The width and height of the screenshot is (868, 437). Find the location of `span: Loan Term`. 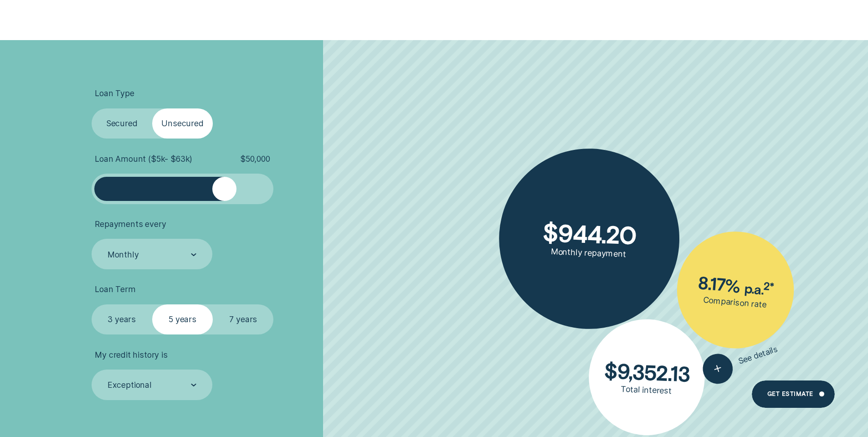

span: Loan Term is located at coordinates (115, 290).